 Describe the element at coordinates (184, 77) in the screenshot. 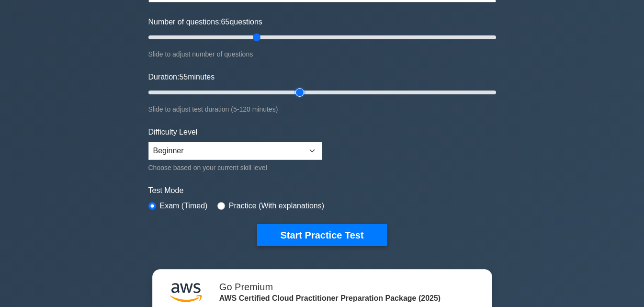

I see `span: 55` at that location.